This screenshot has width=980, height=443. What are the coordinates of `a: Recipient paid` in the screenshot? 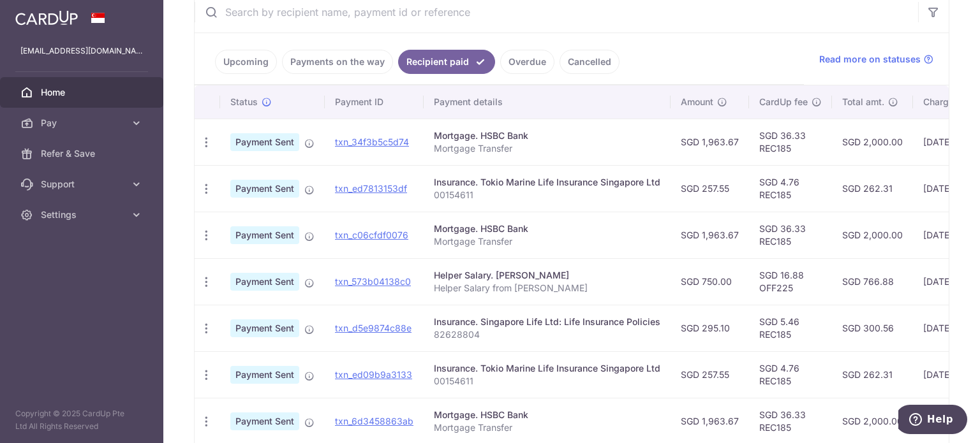 It's located at (447, 62).